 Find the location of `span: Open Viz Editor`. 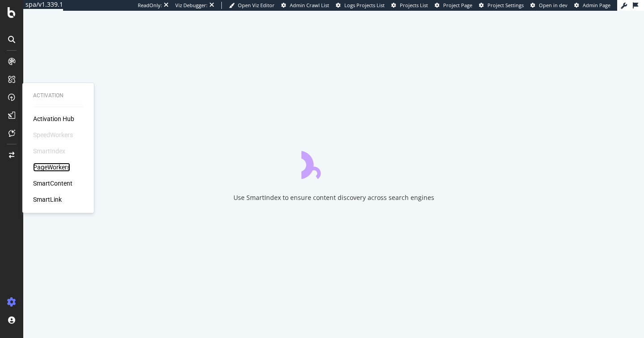

span: Open Viz Editor is located at coordinates (256, 5).